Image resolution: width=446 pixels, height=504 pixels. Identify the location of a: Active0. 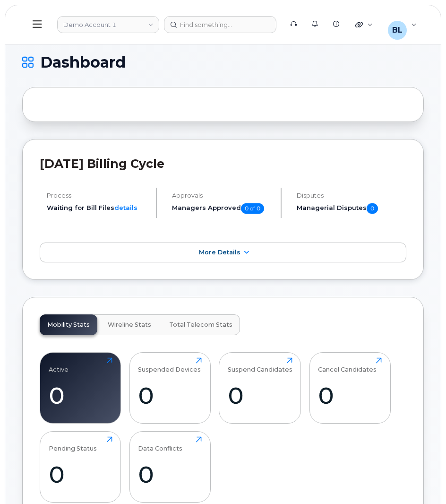
(81, 387).